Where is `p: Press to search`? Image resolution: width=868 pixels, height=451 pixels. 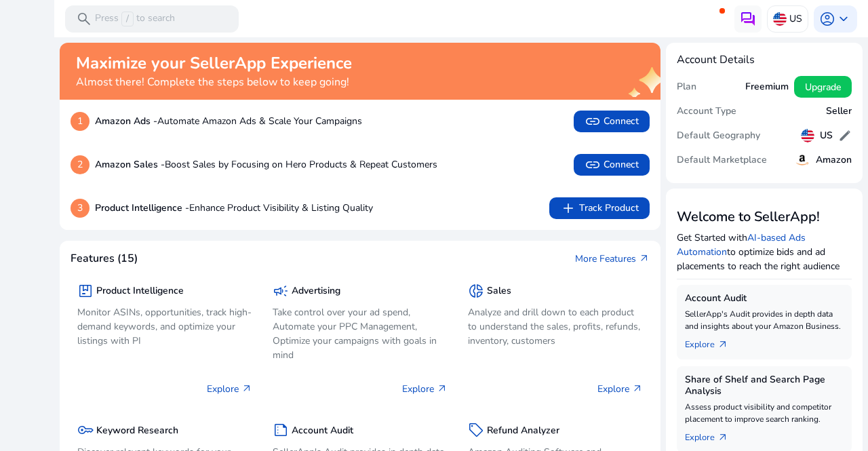
p: Press to search is located at coordinates (135, 19).